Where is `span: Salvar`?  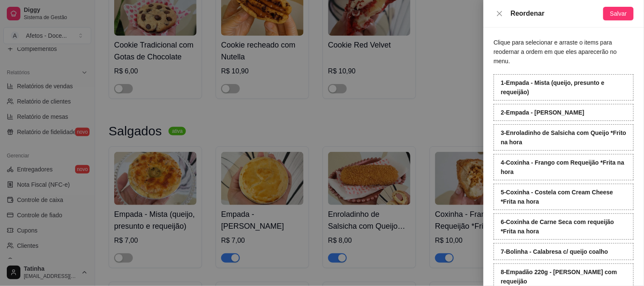
span: Salvar is located at coordinates (619, 14).